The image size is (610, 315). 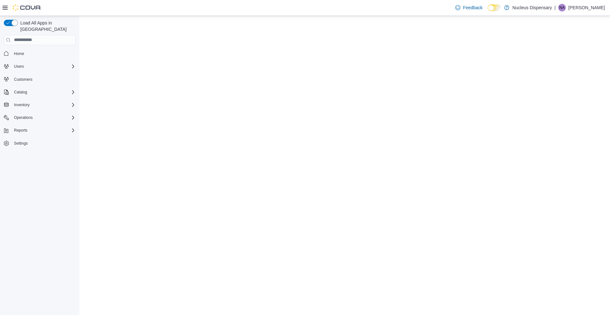 I want to click on span: NA, so click(x=562, y=8).